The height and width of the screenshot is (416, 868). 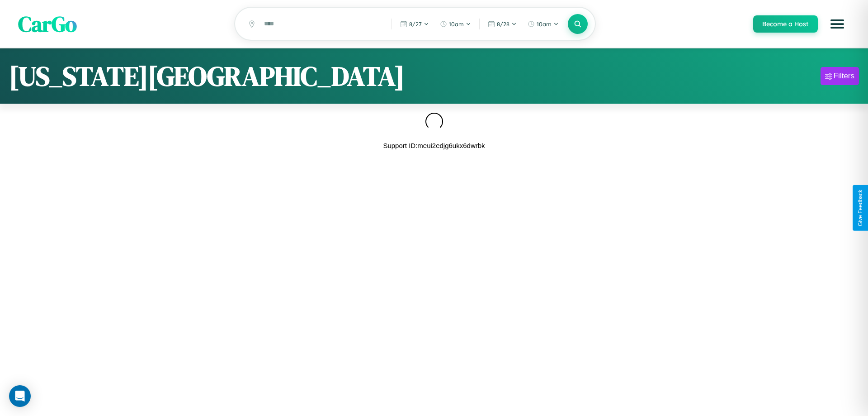 I want to click on div: Filters, so click(x=844, y=76).